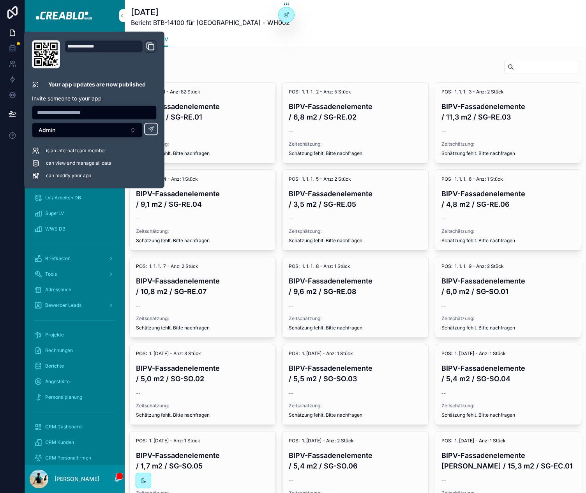  I want to click on span: is an internal team member, so click(76, 151).